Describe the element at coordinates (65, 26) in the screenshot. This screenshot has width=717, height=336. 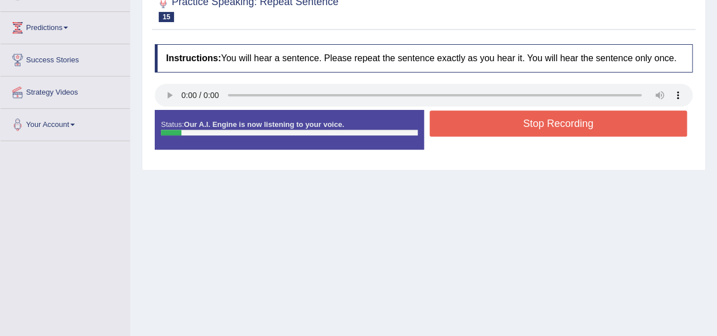
I see `a: Predictions` at that location.